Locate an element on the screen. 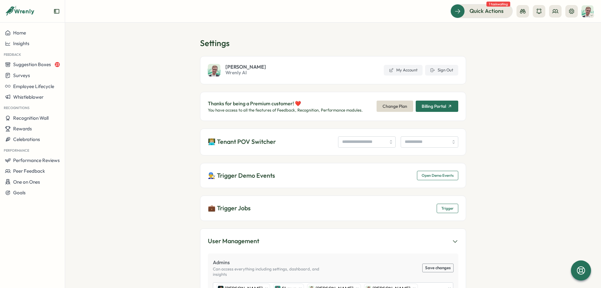  span: Suggestion Boxes is located at coordinates (32, 64).